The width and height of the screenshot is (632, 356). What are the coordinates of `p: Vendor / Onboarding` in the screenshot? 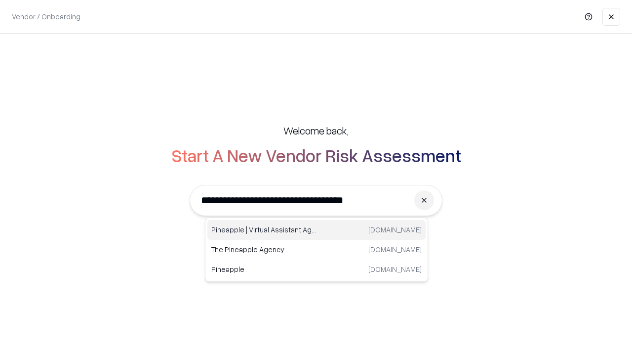 It's located at (46, 16).